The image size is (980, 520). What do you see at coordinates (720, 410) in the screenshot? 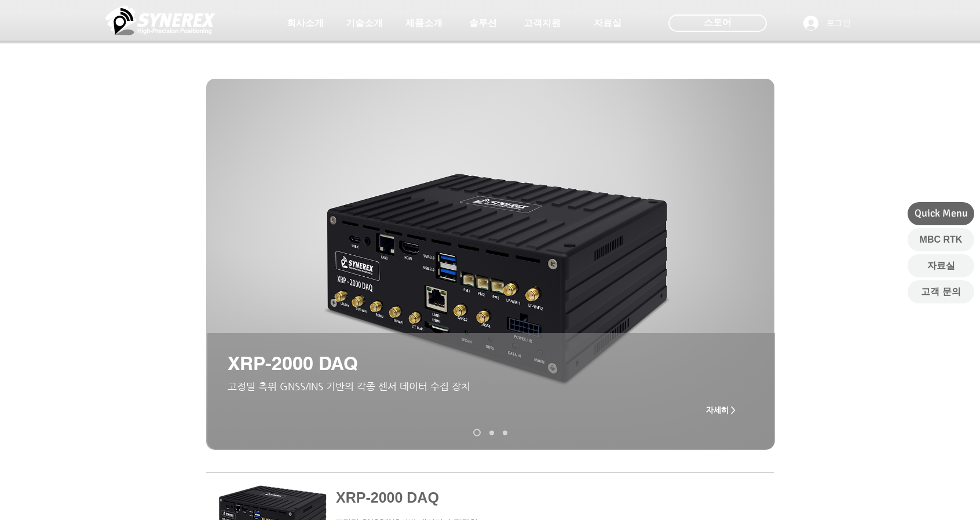
I see `a: 자세히 >` at bounding box center [720, 410].